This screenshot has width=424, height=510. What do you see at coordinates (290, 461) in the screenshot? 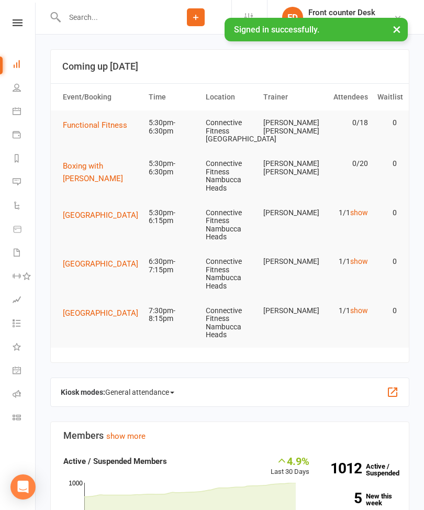
I see `div: 4.9%` at bounding box center [290, 461].